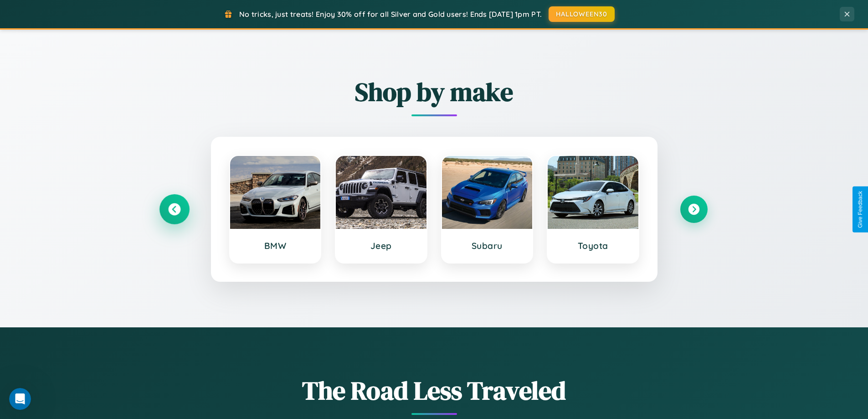 The image size is (868, 419). Describe the element at coordinates (860, 209) in the screenshot. I see `div: Give Feedback` at that location.